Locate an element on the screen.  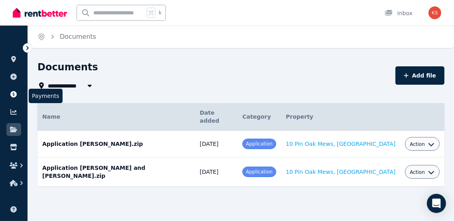
a: Documents is located at coordinates (78, 36).